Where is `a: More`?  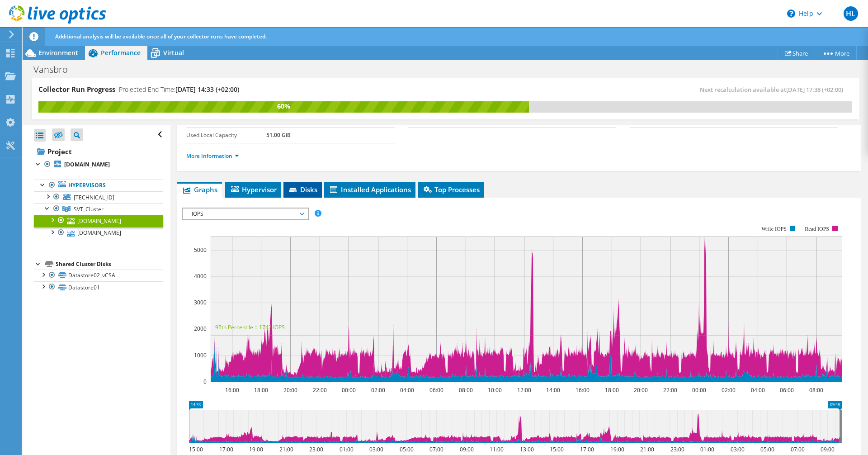 a: More is located at coordinates (836, 53).